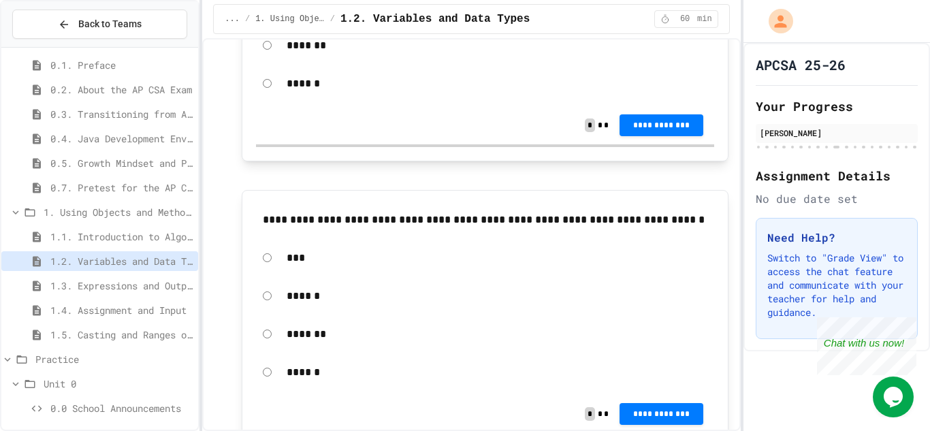 This screenshot has width=930, height=431. Describe the element at coordinates (801, 65) in the screenshot. I see `h1: APCSA 25-26` at that location.